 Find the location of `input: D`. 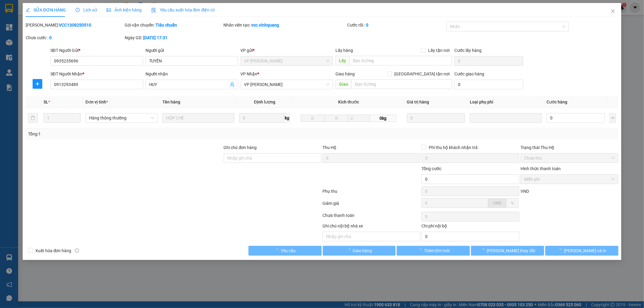

input: D is located at coordinates (313, 118).